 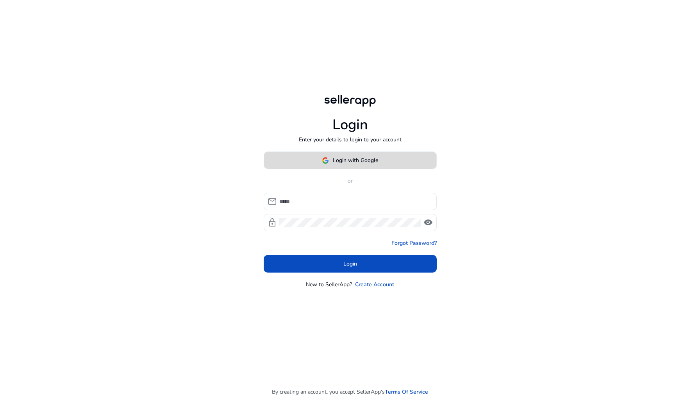 What do you see at coordinates (350, 181) in the screenshot?
I see `p: or` at bounding box center [350, 181].